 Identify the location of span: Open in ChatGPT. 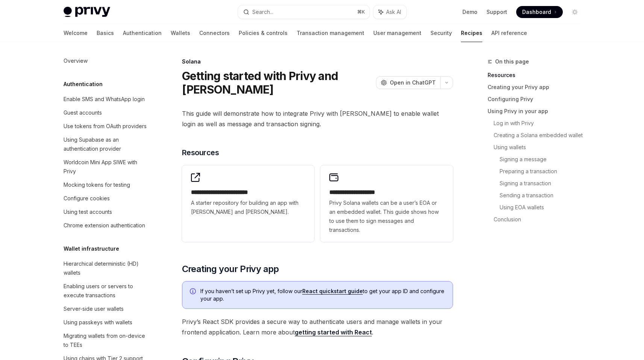
(413, 82).